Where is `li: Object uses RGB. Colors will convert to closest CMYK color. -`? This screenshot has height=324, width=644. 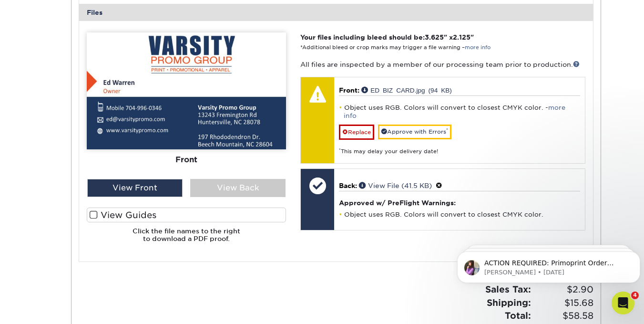
li: Object uses RGB. Colors will convert to closest CMYK color. - is located at coordinates (459, 112).